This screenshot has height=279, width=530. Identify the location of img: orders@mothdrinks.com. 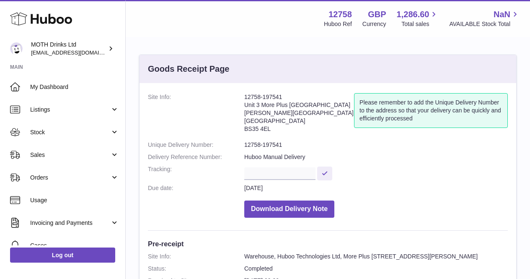
(16, 49).